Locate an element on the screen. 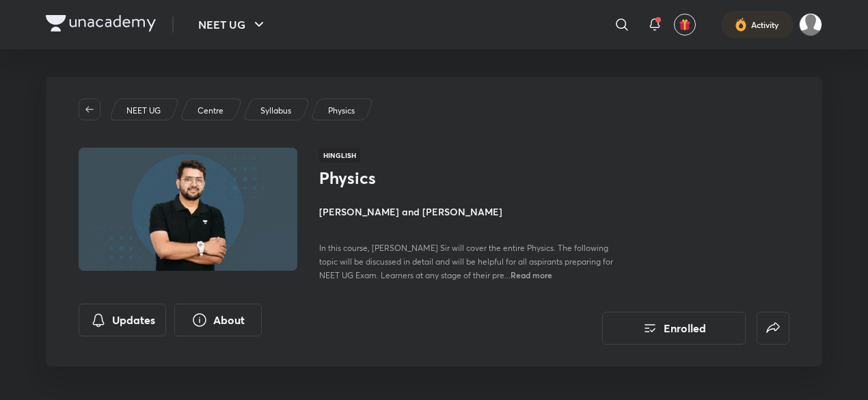 This screenshot has width=868, height=400. a: NEET UG is located at coordinates (143, 111).